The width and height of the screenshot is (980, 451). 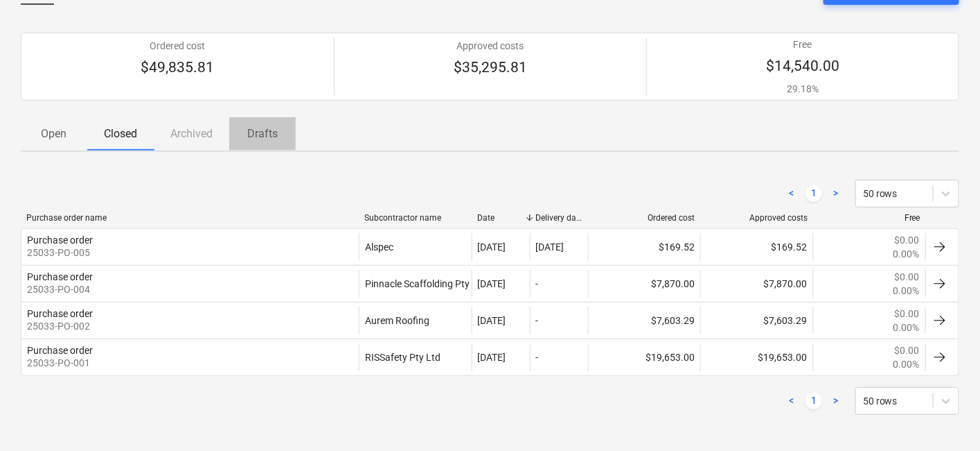 I want to click on p: $35,295.81, so click(x=491, y=68).